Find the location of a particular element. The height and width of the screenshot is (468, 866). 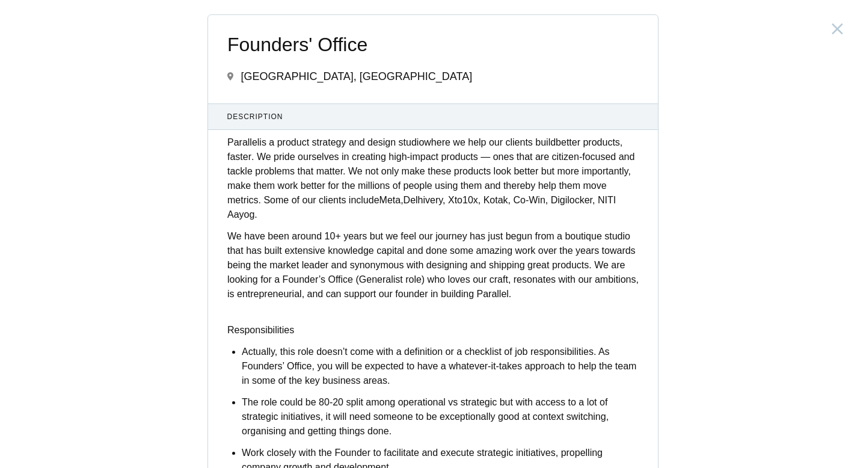

strong: Delhivery, Xto10x, Kotak, Co-Win, Digilocker, NITI Aayog. is located at coordinates (422, 207).